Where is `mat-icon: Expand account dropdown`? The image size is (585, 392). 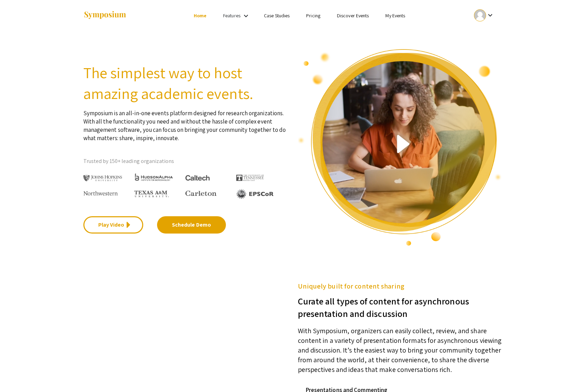 mat-icon: Expand account dropdown is located at coordinates (490, 15).